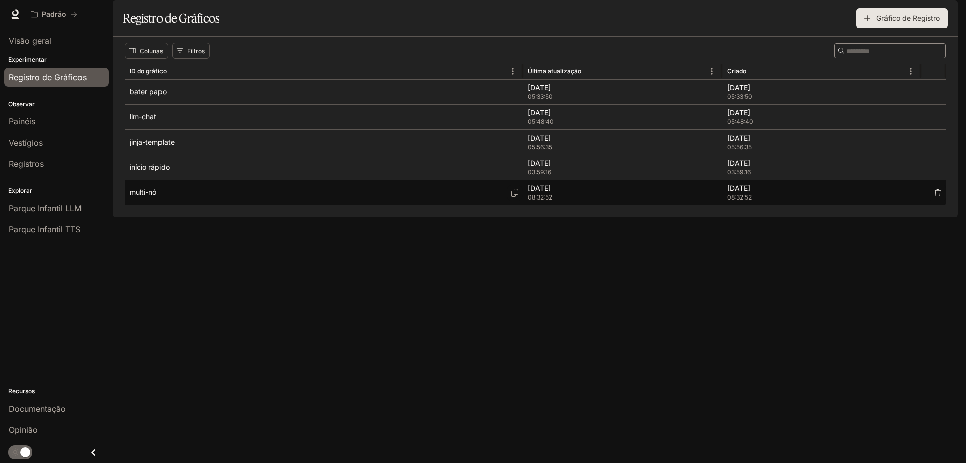  What do you see at coordinates (54, 14) in the screenshot?
I see `button: Todos os espaços de trabalho` at bounding box center [54, 14].